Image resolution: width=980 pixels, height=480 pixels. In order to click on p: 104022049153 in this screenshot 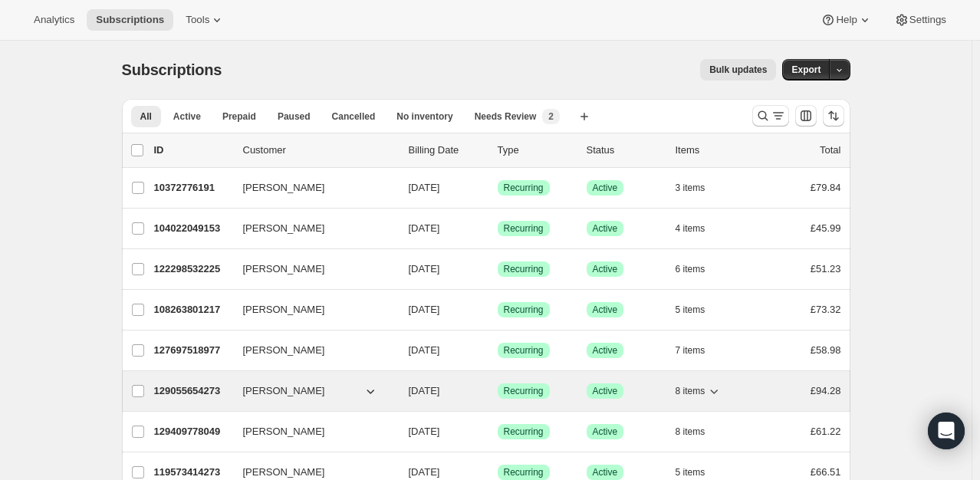, I will do `click(192, 228)`.